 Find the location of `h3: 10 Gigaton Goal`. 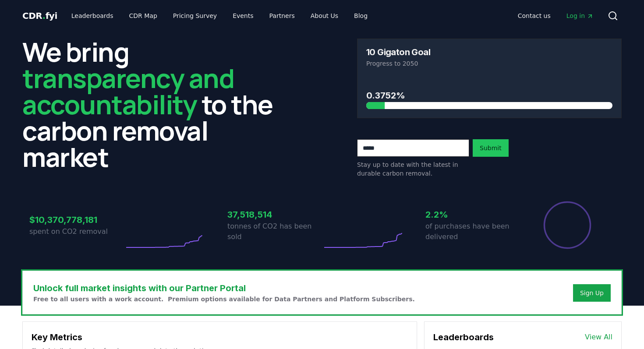

h3: 10 Gigaton Goal is located at coordinates (398, 52).